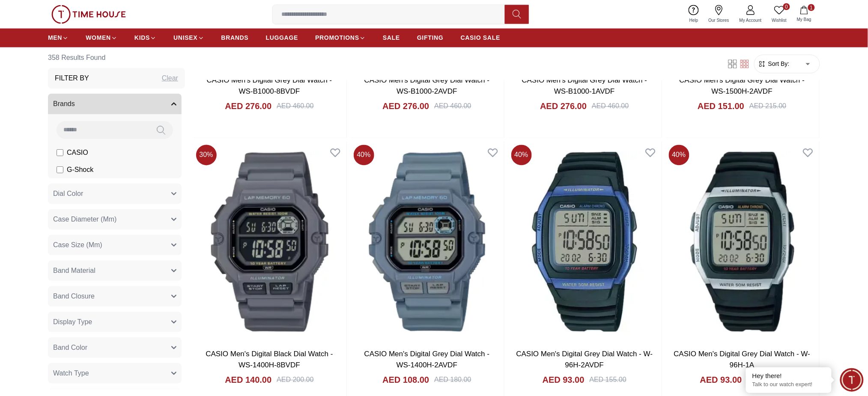  I want to click on span: 1, so click(811, 7).